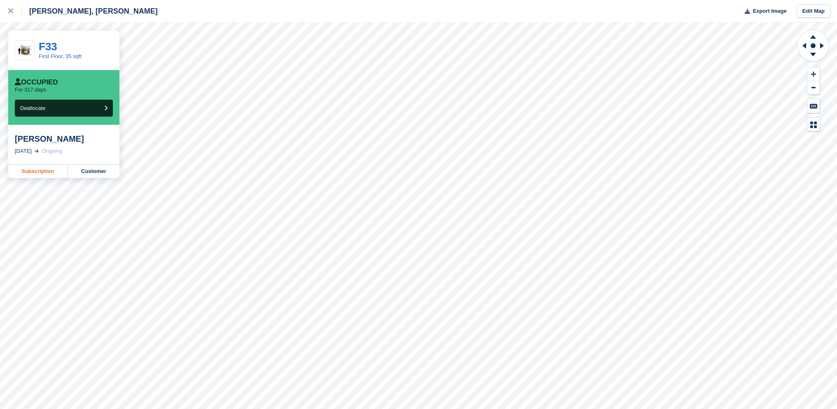  I want to click on span: Export Image, so click(769, 11).